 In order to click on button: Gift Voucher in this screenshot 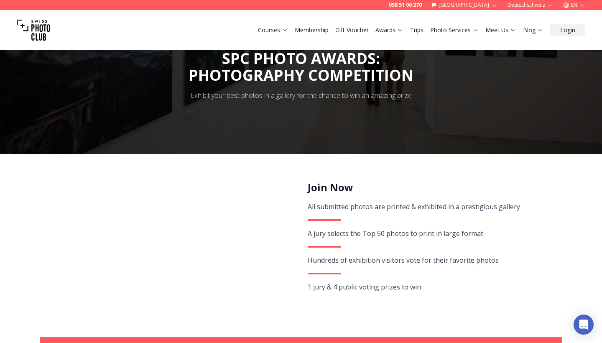, I will do `click(352, 30)`.